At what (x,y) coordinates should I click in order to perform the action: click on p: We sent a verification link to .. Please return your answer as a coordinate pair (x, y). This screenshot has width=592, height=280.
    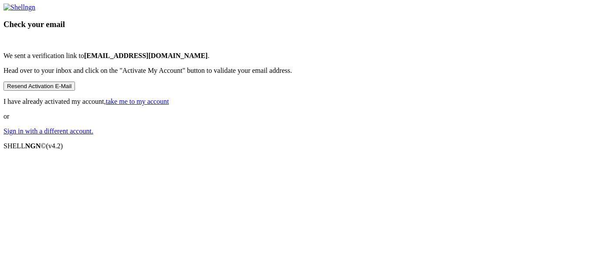
    Looking at the image, I should click on (296, 56).